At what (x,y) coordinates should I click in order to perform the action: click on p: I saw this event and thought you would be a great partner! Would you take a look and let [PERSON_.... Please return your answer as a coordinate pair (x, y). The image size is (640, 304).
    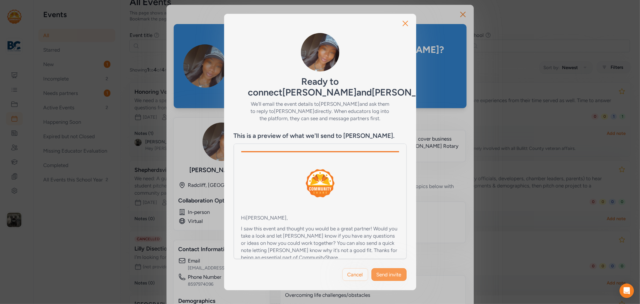
    Looking at the image, I should click on (320, 243).